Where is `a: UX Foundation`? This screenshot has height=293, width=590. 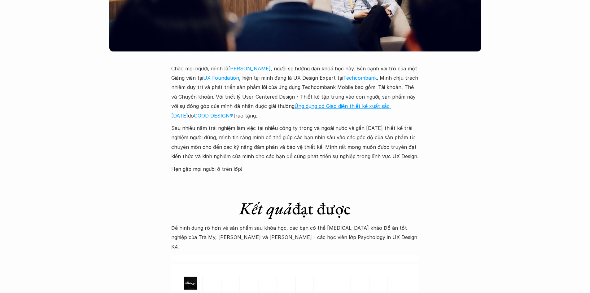 a: UX Foundation is located at coordinates (221, 78).